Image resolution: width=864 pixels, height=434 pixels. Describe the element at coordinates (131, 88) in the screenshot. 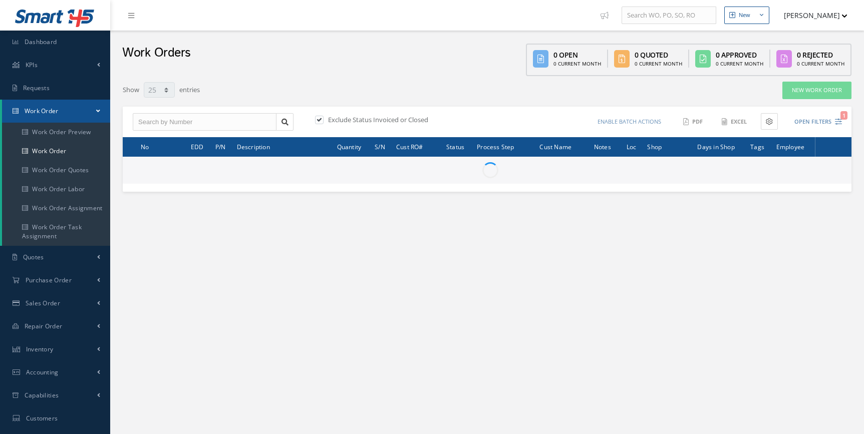

I see `label: Show` at that location.